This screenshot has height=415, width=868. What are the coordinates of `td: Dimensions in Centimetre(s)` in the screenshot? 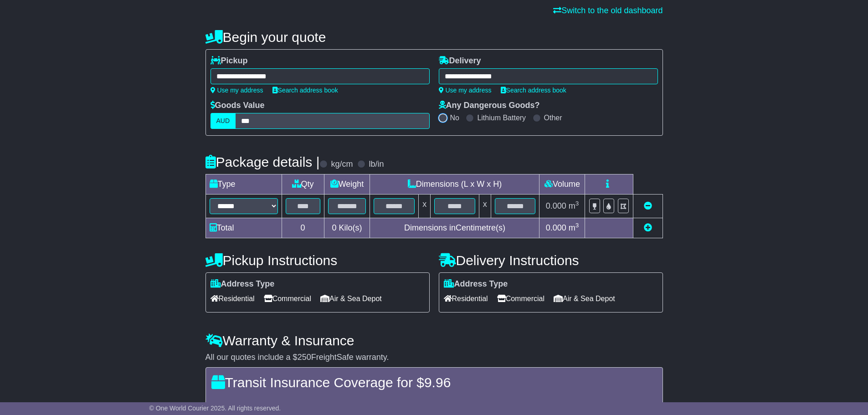 It's located at (455, 228).